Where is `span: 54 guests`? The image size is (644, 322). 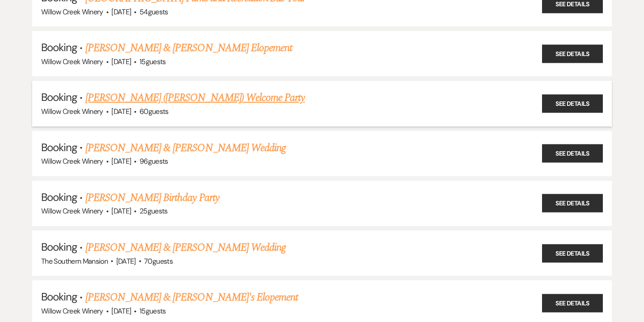
span: 54 guests is located at coordinates (154, 12).